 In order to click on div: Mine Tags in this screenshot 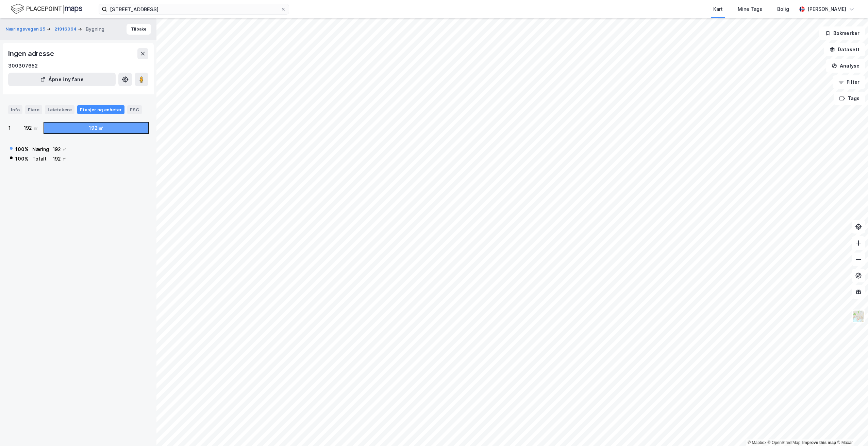, I will do `click(750, 9)`.